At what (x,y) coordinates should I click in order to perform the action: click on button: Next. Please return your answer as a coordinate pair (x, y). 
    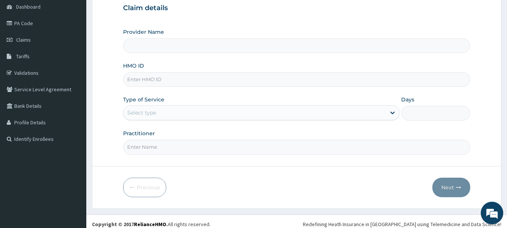
    Looking at the image, I should click on (451, 187).